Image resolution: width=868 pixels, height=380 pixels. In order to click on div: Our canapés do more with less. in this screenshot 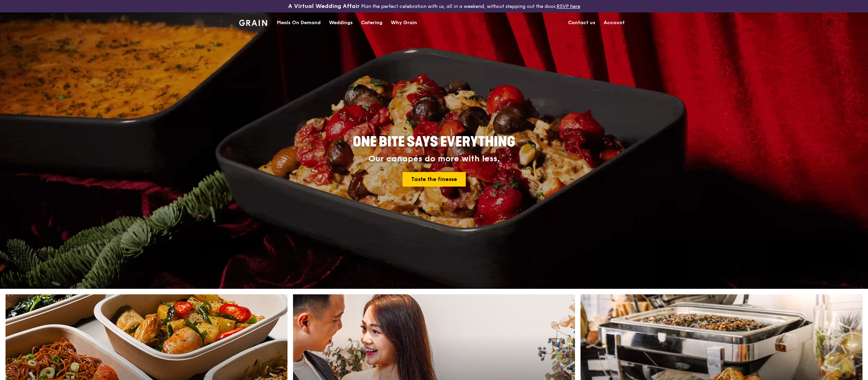, I will do `click(434, 159)`.